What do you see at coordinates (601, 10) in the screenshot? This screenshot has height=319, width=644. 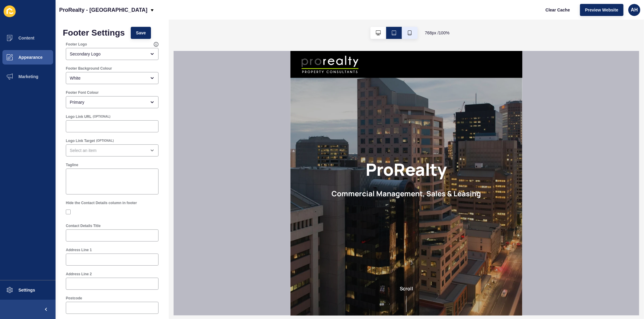 I see `span: Preview Website` at bounding box center [601, 10].